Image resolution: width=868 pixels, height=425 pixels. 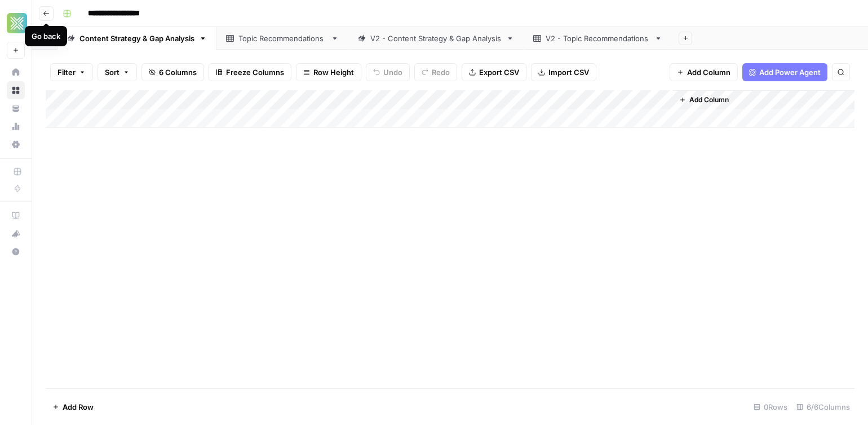 I want to click on span: 6 Columns, so click(x=178, y=72).